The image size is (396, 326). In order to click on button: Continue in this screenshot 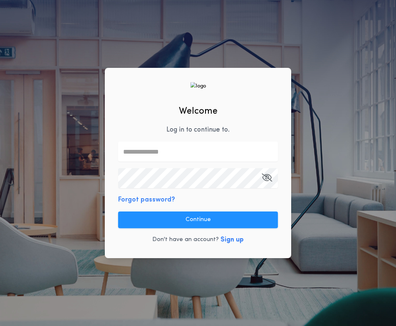, I will do `click(198, 220)`.